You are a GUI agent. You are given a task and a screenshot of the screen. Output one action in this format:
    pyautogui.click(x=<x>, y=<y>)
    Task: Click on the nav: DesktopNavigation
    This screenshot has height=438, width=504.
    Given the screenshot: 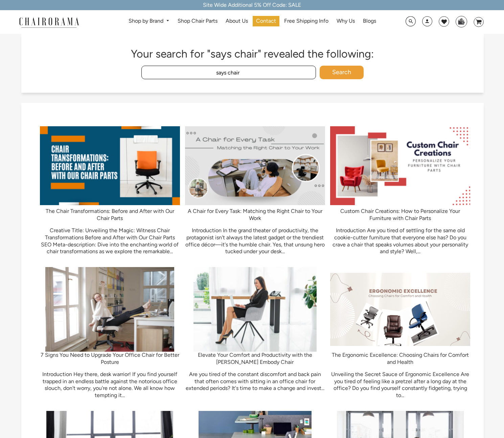 What is the action you would take?
    pyautogui.click(x=252, y=22)
    